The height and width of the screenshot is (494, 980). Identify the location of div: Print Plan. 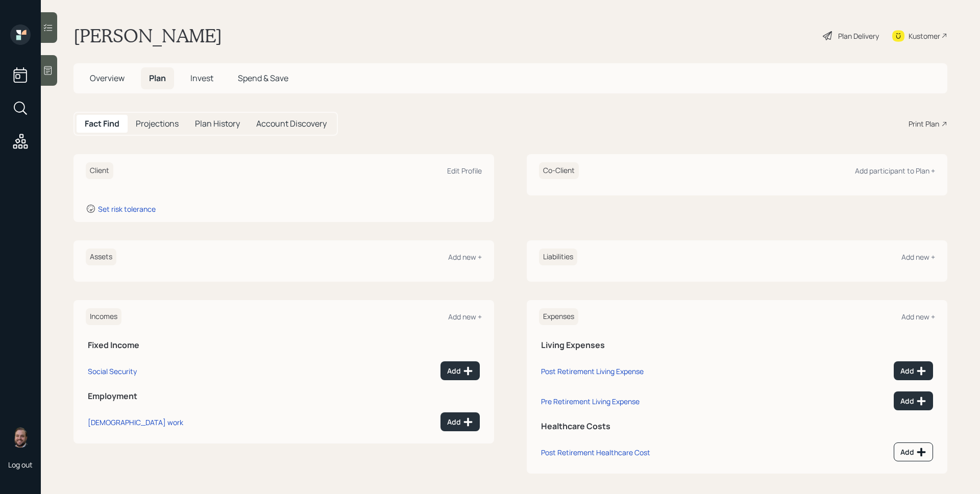
(924, 124).